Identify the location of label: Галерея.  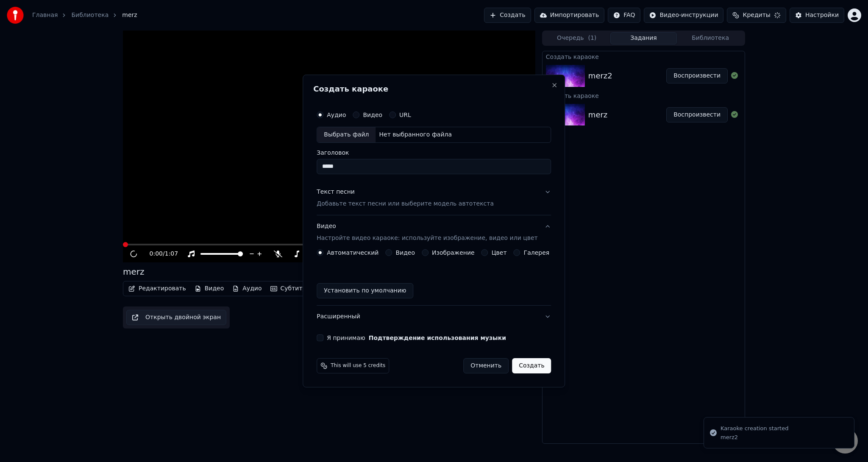
(536, 253).